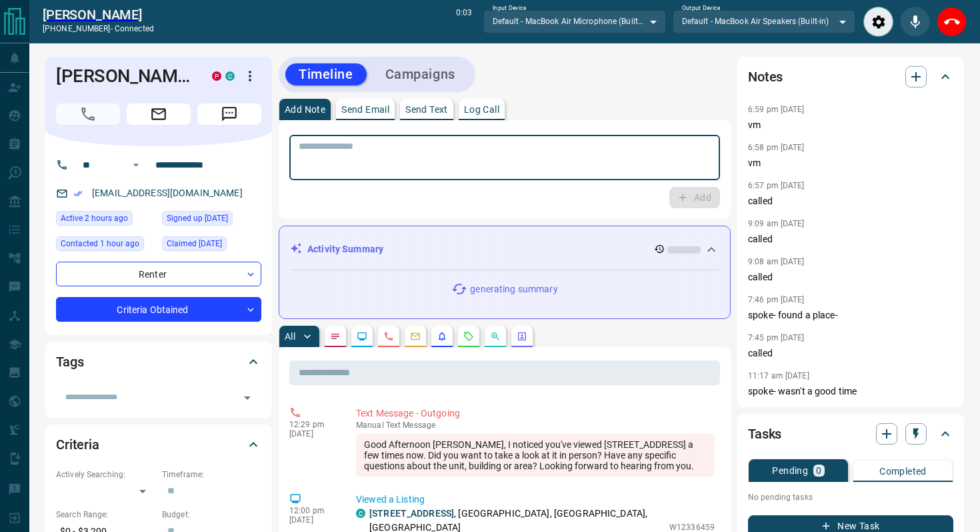 This screenshot has height=532, width=980. Describe the element at coordinates (69, 362) in the screenshot. I see `h2: Tags` at that location.